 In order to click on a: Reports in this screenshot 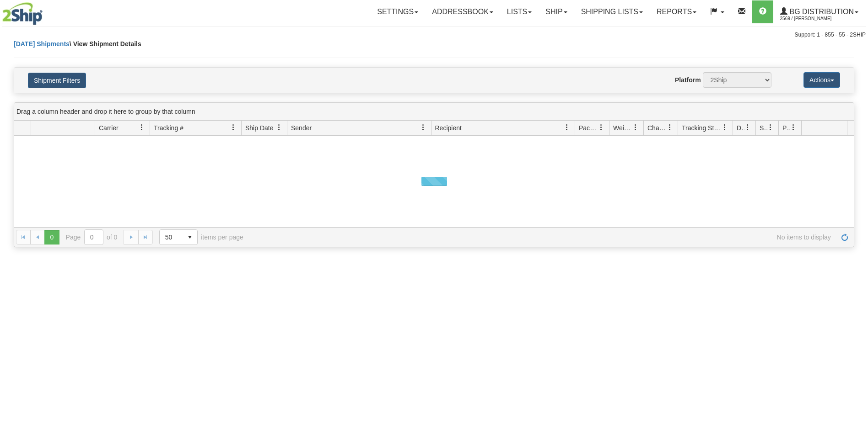, I will do `click(676, 12)`.